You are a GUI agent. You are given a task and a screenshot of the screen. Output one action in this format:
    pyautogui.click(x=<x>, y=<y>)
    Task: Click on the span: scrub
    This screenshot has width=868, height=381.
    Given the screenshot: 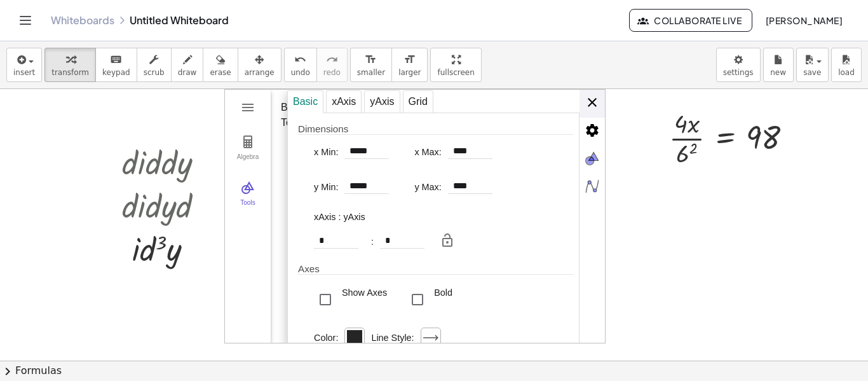 What is the action you would take?
    pyautogui.click(x=153, y=72)
    